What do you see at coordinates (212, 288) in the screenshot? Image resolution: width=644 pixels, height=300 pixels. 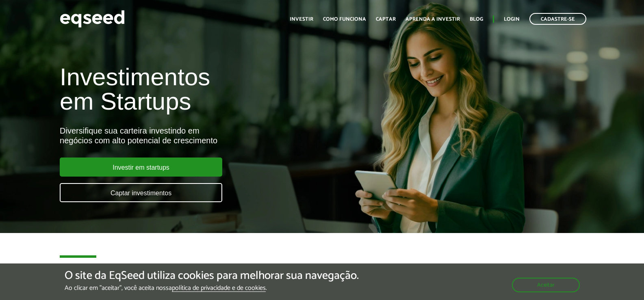 I see `p: Ao clicar em "aceitar", você aceita nossa .` at bounding box center [212, 288].